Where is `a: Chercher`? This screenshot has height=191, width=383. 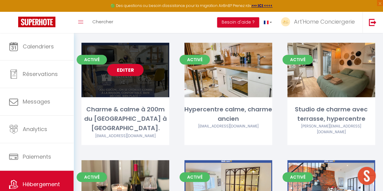 a: Chercher is located at coordinates (103, 22).